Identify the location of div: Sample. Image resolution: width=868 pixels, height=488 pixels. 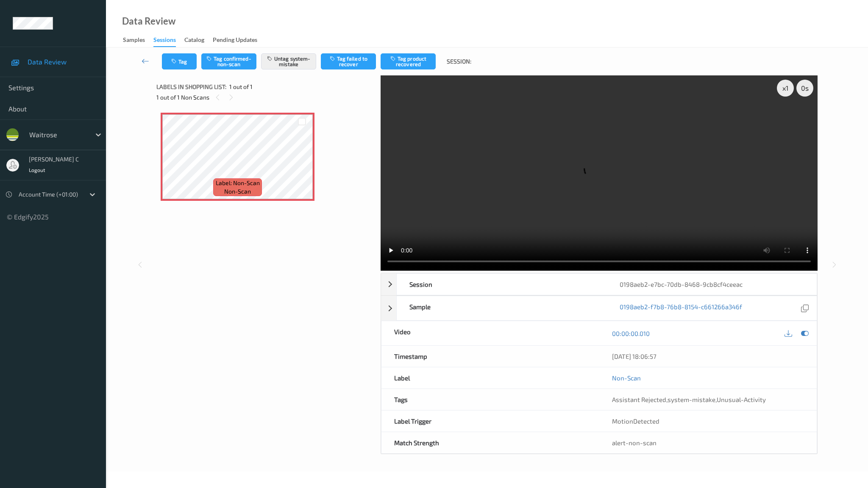
(502, 308).